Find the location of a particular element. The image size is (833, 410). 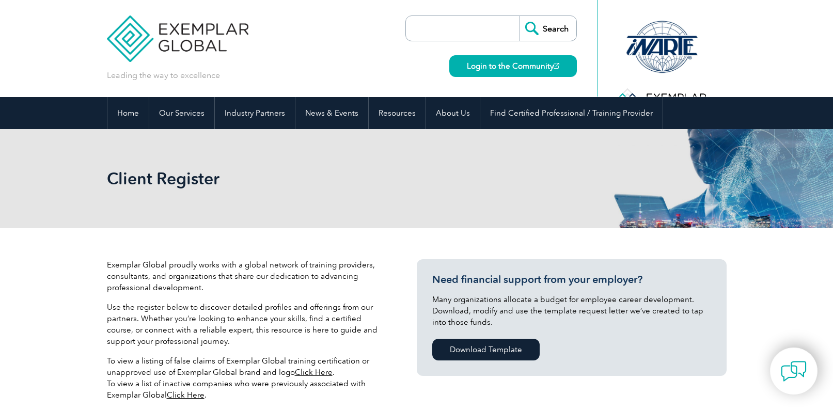

h3: Need financial support from your employer? is located at coordinates (571, 279).